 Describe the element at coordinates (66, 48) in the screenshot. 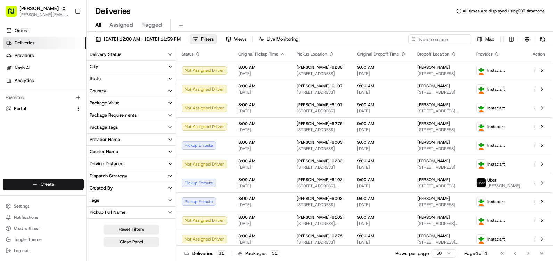

I see `input: Clear` at that location.